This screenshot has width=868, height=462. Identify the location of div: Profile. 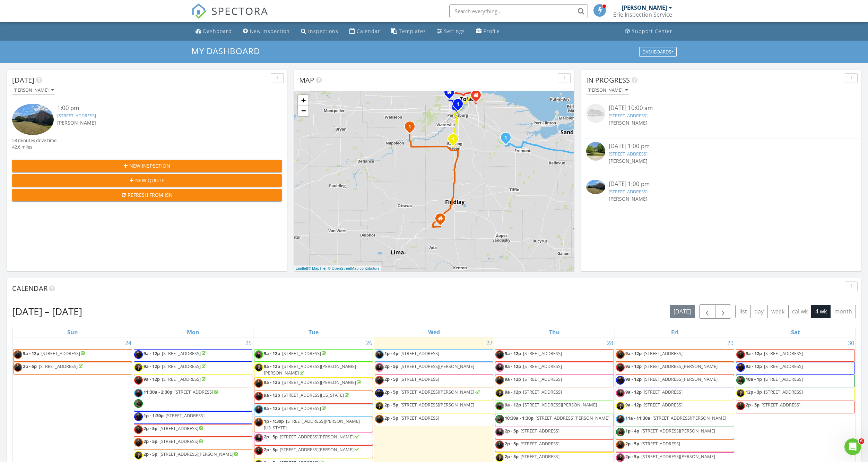
(492, 30).